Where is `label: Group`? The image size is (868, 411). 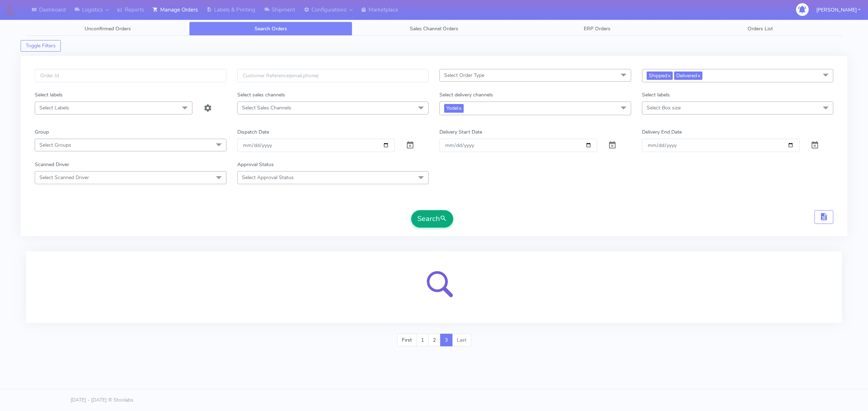
label: Group is located at coordinates (42, 132).